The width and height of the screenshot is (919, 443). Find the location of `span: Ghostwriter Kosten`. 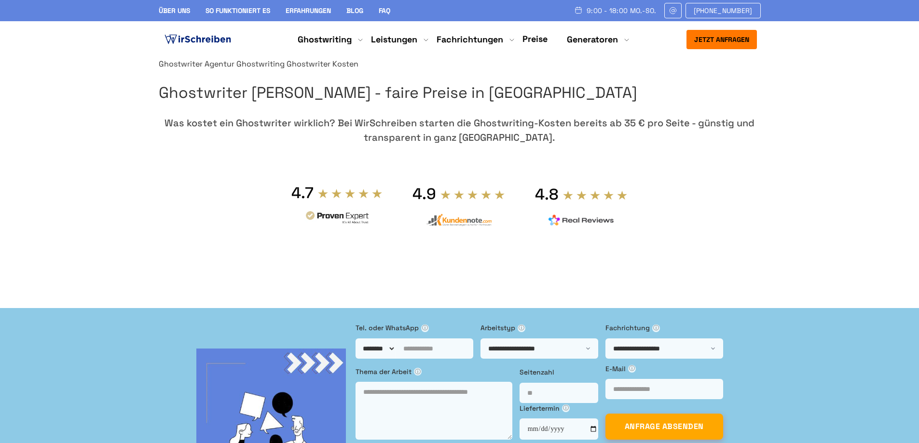

span: Ghostwriter Kosten is located at coordinates (322, 64).